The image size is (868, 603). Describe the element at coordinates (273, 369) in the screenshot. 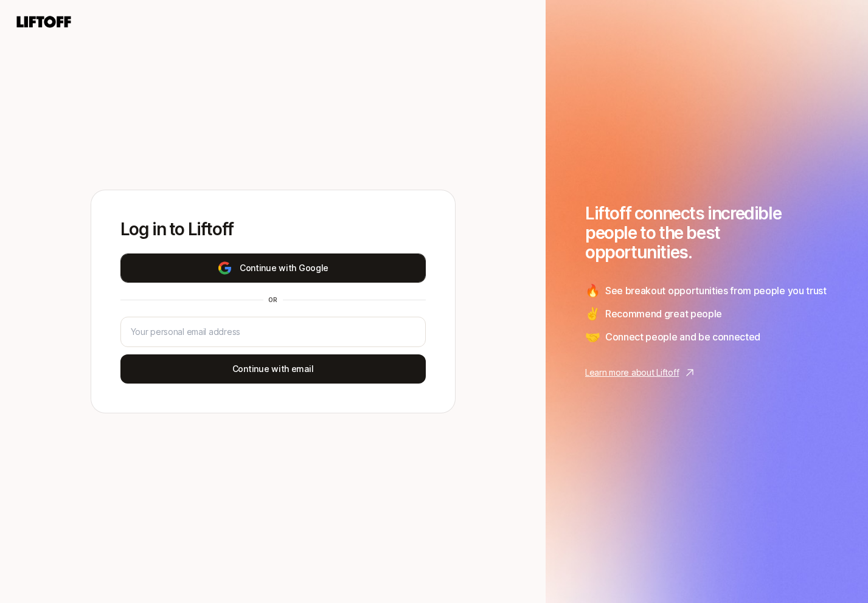

I see `button: Continue with email` at that location.